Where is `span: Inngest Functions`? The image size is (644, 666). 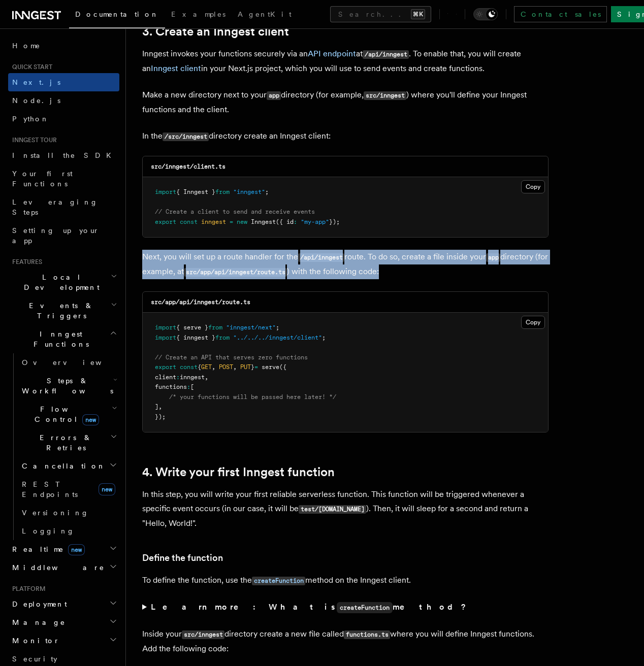
span: Inngest Functions is located at coordinates (59, 339).